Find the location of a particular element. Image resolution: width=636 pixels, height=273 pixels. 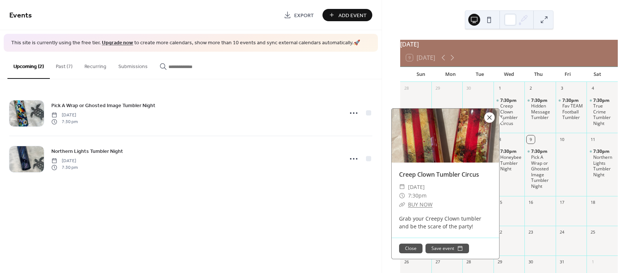

button: Upcoming (2) is located at coordinates (29, 65).